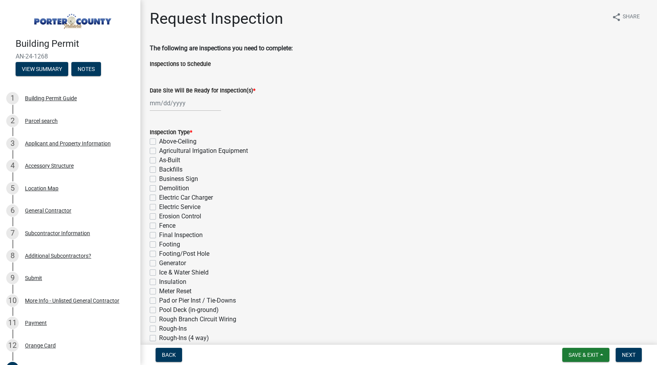  I want to click on div: Accessory Structure, so click(49, 166).